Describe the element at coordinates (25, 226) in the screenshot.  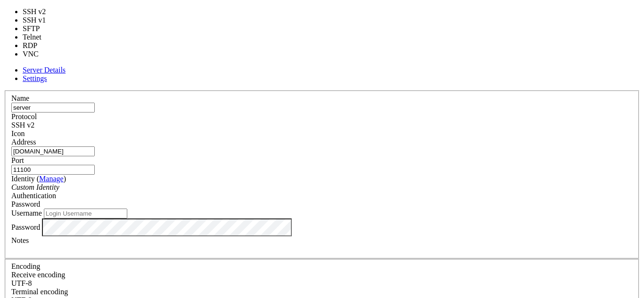
I see `label: Password` at that location.